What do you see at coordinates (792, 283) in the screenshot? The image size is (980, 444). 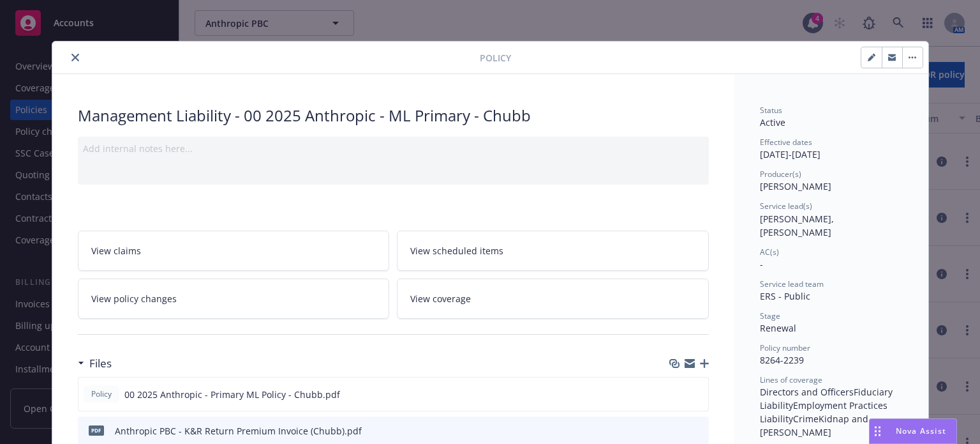 I see `span: Service lead team` at bounding box center [792, 283].